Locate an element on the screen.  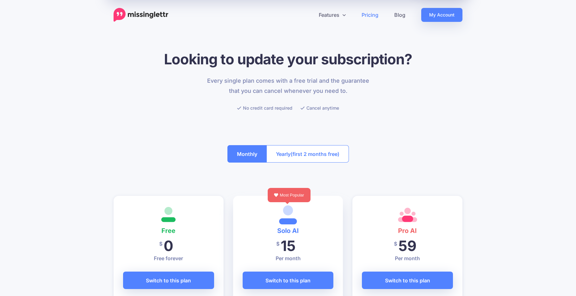
a: Blog is located at coordinates (400, 15).